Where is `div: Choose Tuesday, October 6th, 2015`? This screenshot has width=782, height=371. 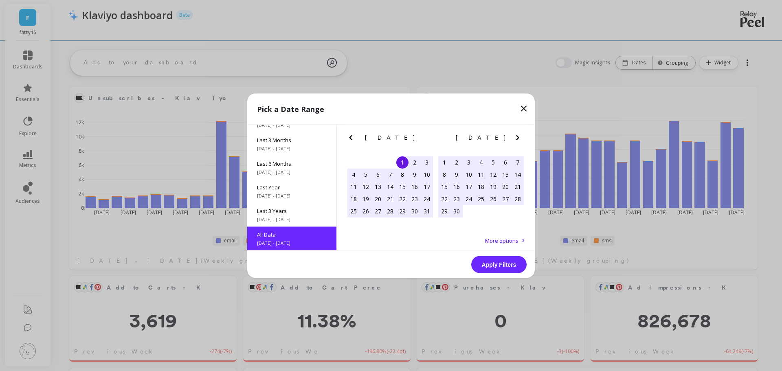
div: Choose Tuesday, October 6th, 2015 is located at coordinates (378, 174).